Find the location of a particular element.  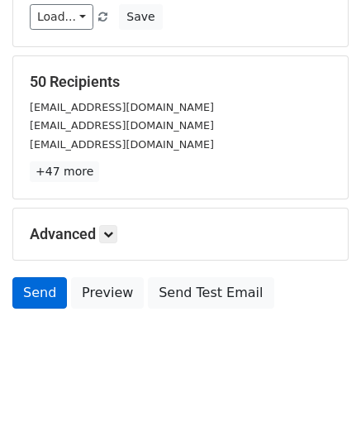

button: Save is located at coordinates (141, 17).